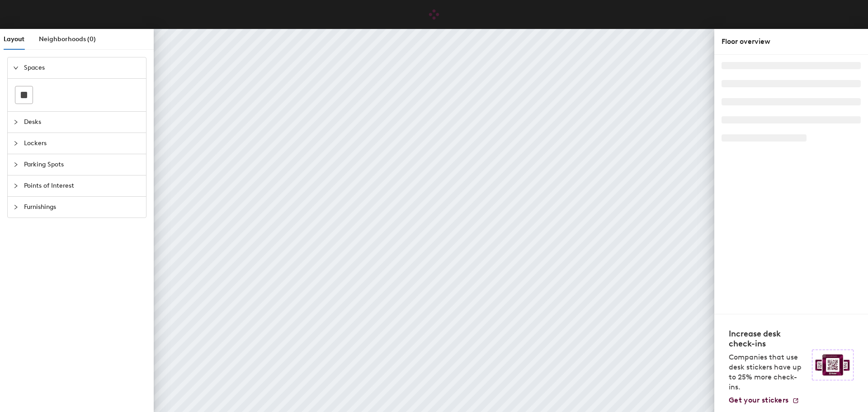  What do you see at coordinates (768, 372) in the screenshot?
I see `p: Companies that use desk stickers have up to 25% more check-ins.` at bounding box center [768, 372].